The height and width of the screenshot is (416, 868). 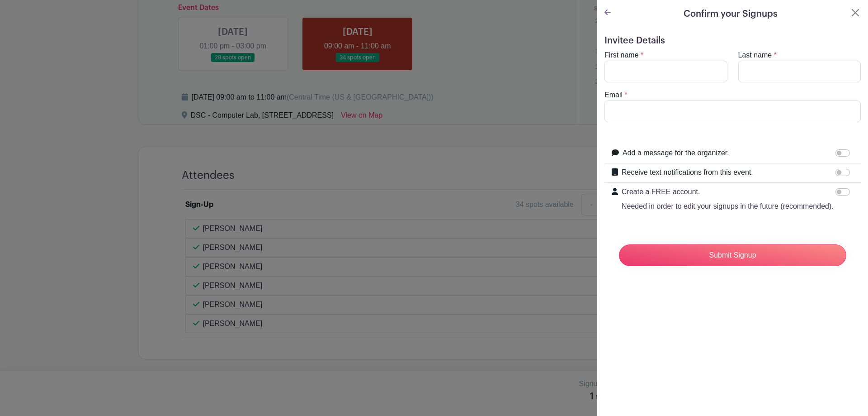 What do you see at coordinates (688, 172) in the screenshot?
I see `label: Receive text notifications from this event.` at bounding box center [688, 172].